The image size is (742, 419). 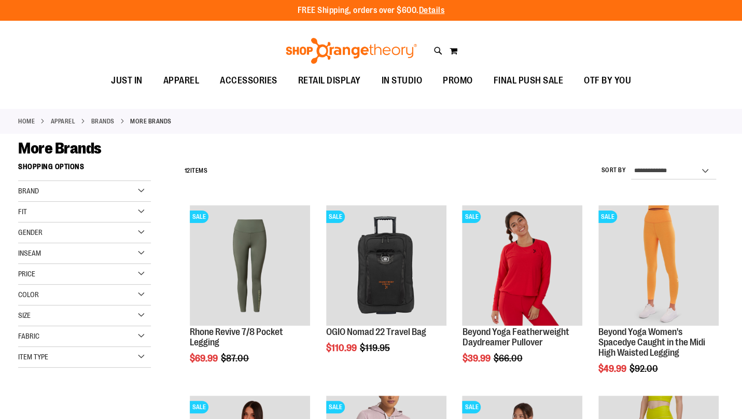 I want to click on a: PROMO, so click(x=458, y=81).